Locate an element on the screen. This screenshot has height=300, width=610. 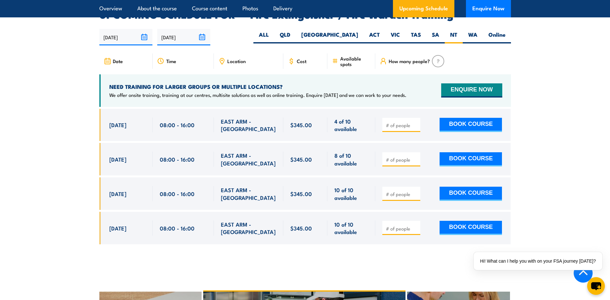
span: Date is located at coordinates (118, 61).